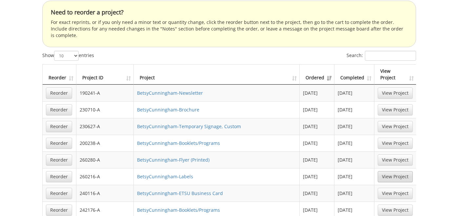 The width and height of the screenshot is (458, 216). What do you see at coordinates (105, 143) in the screenshot?
I see `td: 200238-A` at bounding box center [105, 143].